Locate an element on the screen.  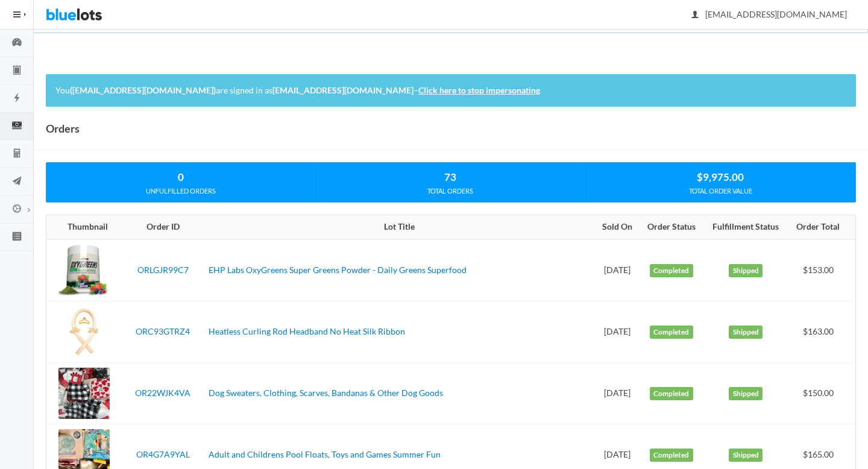
th: Fulfillment Status is located at coordinates (746, 227).